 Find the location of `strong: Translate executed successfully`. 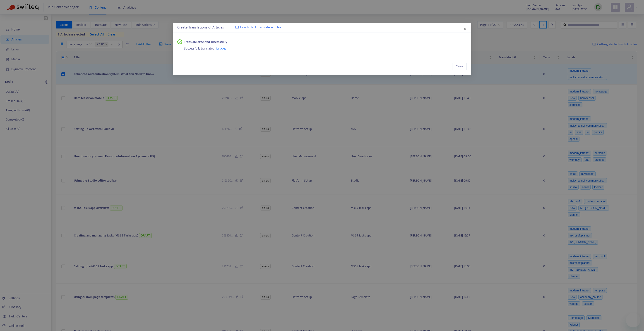

strong: Translate executed successfully is located at coordinates (206, 42).